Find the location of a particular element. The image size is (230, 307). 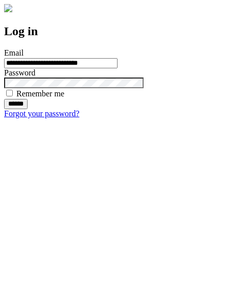

label: Remember me is located at coordinates (40, 93).